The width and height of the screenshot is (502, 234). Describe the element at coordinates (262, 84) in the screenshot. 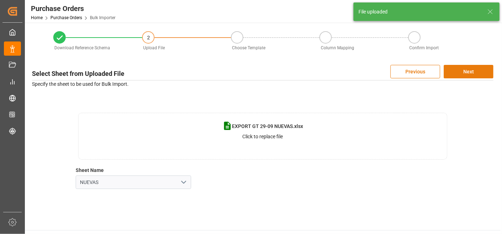

I see `p: Specify the sheet to be used for Bulk Import.` at that location.